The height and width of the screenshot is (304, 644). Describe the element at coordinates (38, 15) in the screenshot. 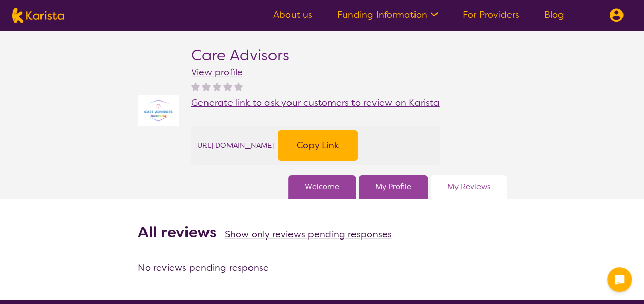

I see `img: Karista logo` at that location.